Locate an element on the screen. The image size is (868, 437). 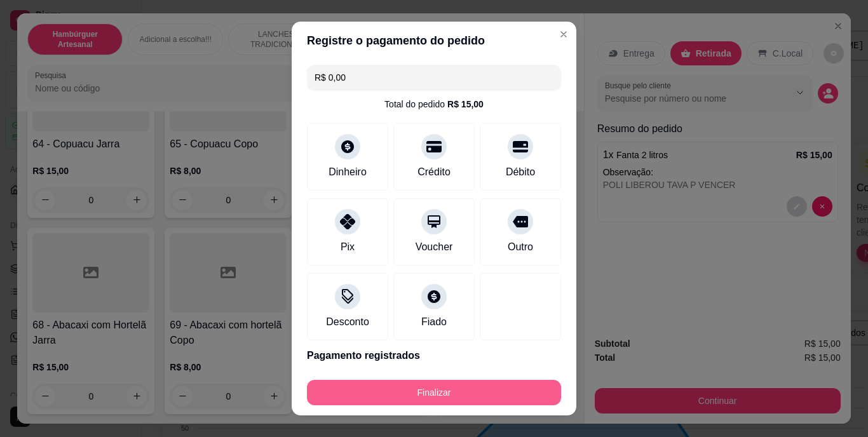
div: R$ 15,00 is located at coordinates (465, 104).